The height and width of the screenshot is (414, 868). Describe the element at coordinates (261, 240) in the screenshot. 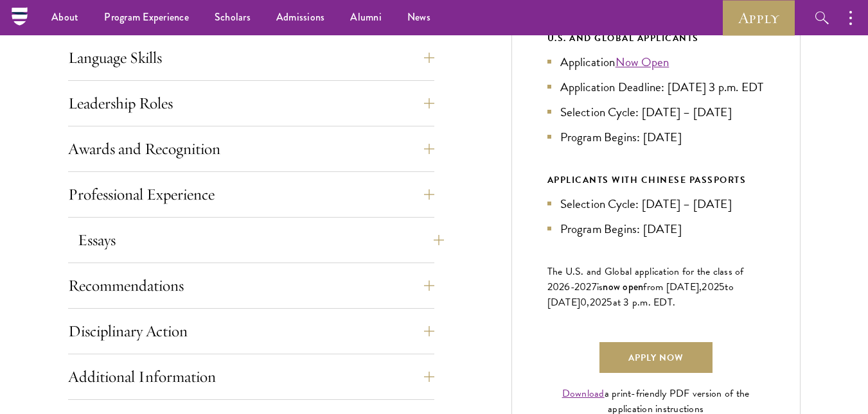

I see `button: Essays` at that location.